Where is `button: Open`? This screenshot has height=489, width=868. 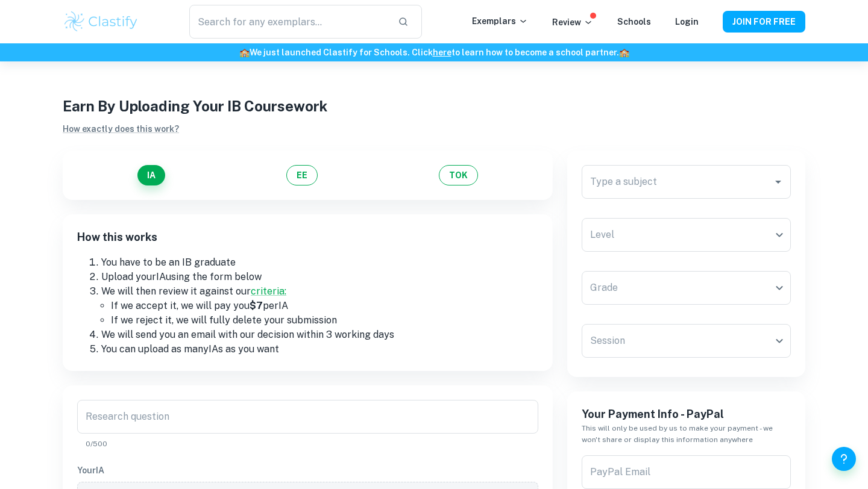 button: Open is located at coordinates (778, 182).